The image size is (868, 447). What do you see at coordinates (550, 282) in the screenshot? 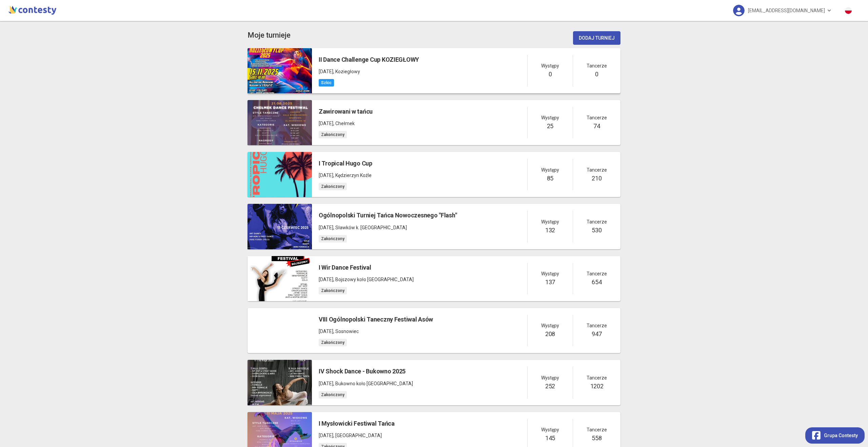
I see `h5: 137` at bounding box center [550, 282].